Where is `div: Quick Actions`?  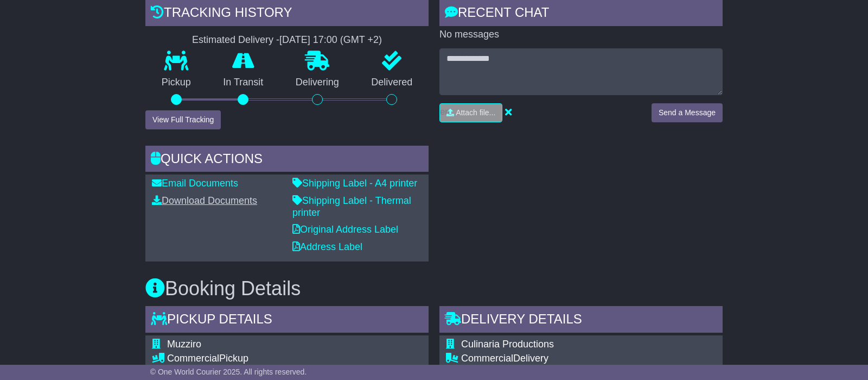 div: Quick Actions is located at coordinates (287, 160).